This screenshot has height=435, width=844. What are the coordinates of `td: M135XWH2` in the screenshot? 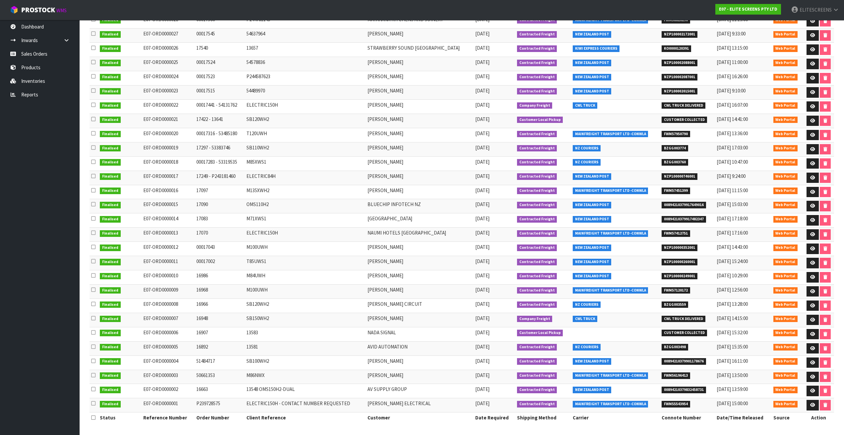 It's located at (305, 192).